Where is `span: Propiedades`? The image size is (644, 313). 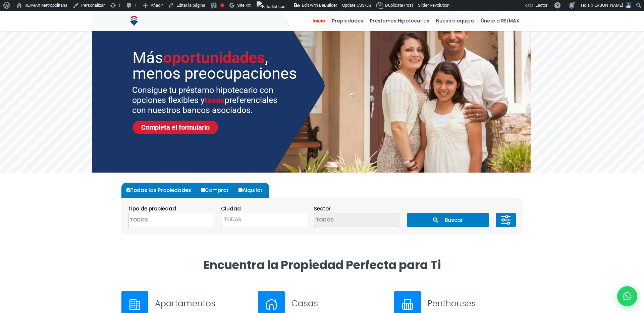 span: Propiedades is located at coordinates (347, 21).